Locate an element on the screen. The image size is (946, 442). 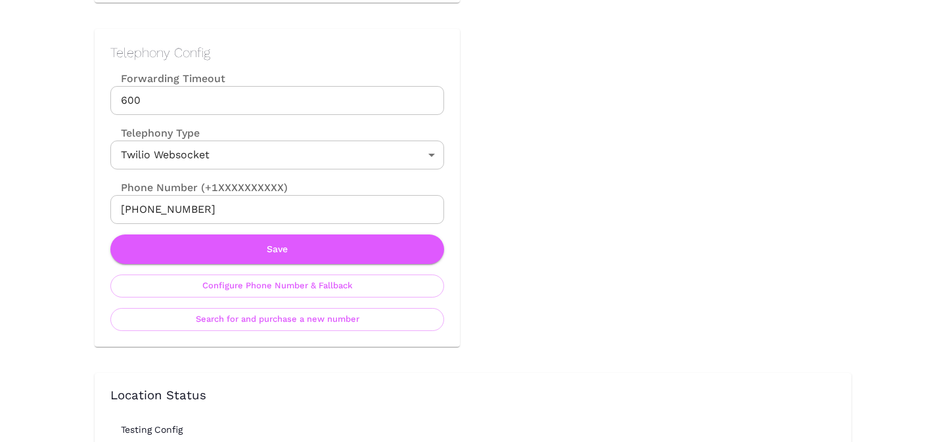
div: Twilio Websocket is located at coordinates (277, 155).